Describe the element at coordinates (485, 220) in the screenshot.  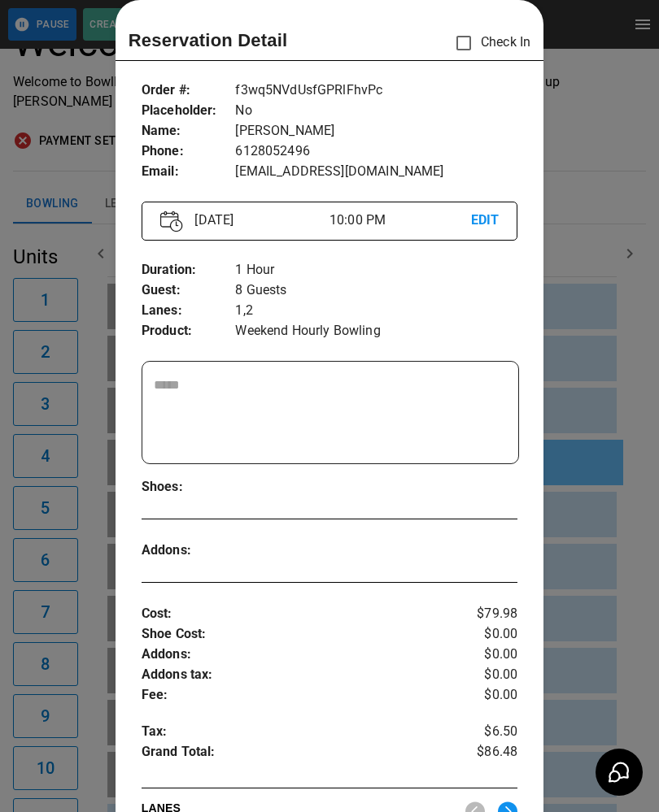
I see `p: EDIT` at that location.